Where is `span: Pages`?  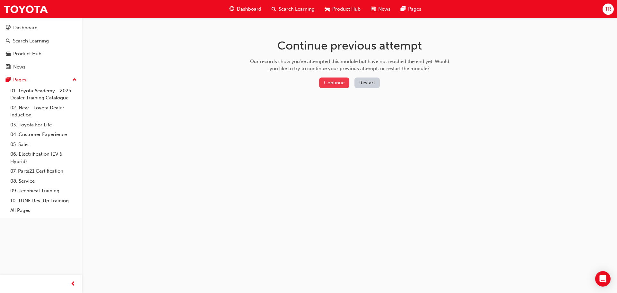
span: Pages is located at coordinates (415, 9).